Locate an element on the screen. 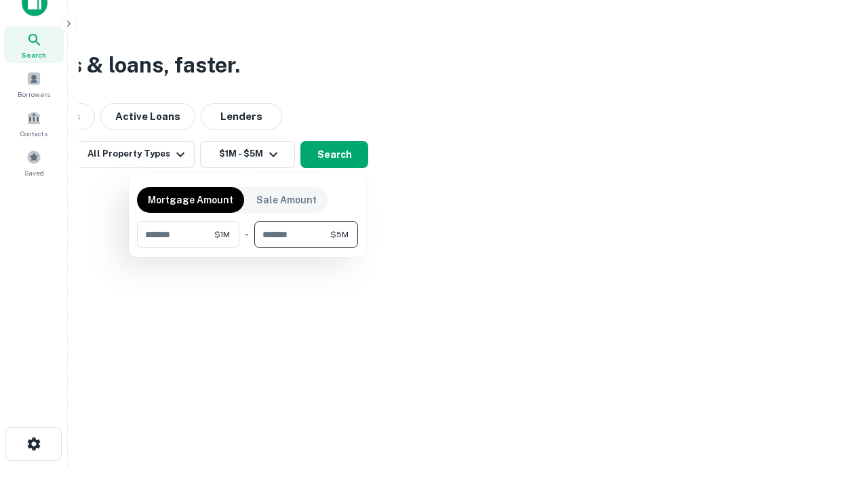  p: Mortgage Amount is located at coordinates (190, 200).